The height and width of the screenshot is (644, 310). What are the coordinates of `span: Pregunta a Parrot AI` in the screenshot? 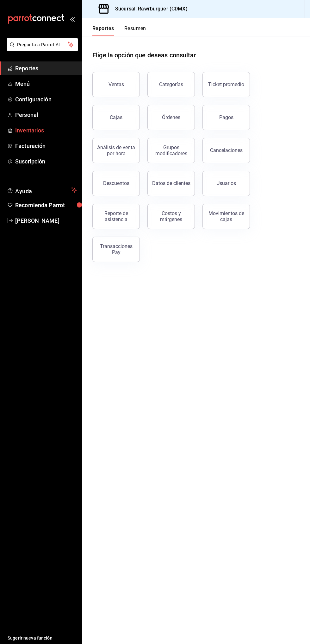 It's located at (42, 45).